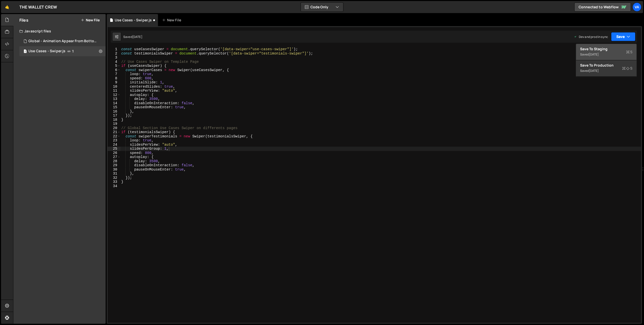  What do you see at coordinates (114, 169) in the screenshot?
I see `div: 30` at bounding box center [114, 169].